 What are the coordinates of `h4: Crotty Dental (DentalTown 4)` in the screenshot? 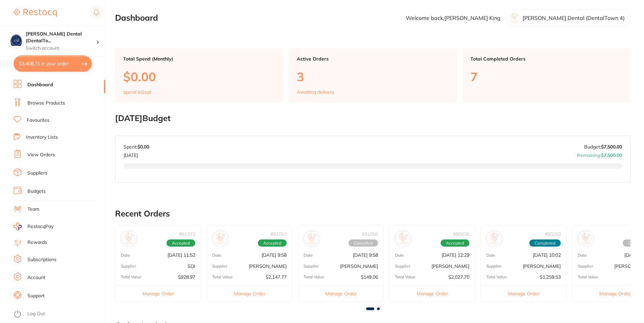 It's located at (61, 37).